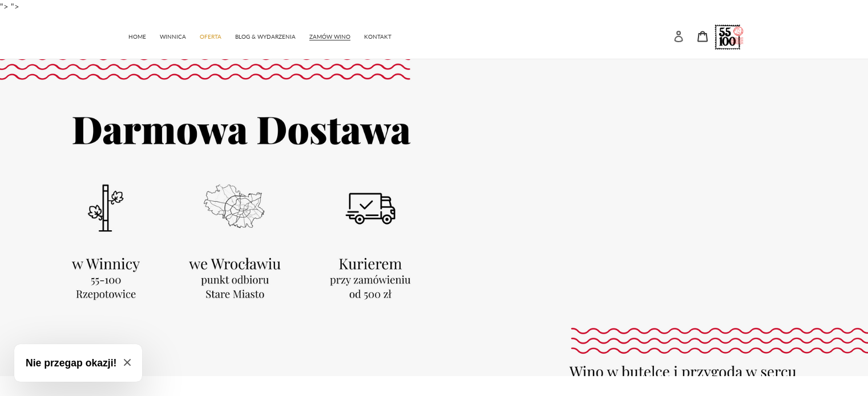 This screenshot has height=396, width=868. I want to click on span: KONTAKT, so click(378, 36).